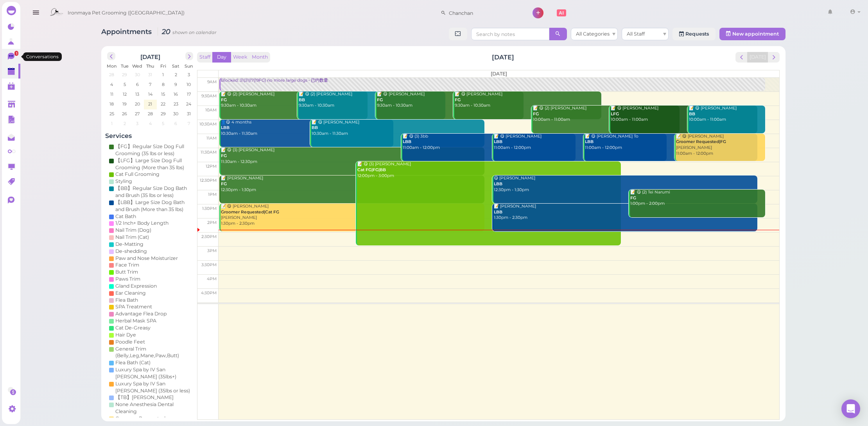 The image size is (868, 426). Describe the element at coordinates (137, 74) in the screenshot. I see `span: 30` at that location.